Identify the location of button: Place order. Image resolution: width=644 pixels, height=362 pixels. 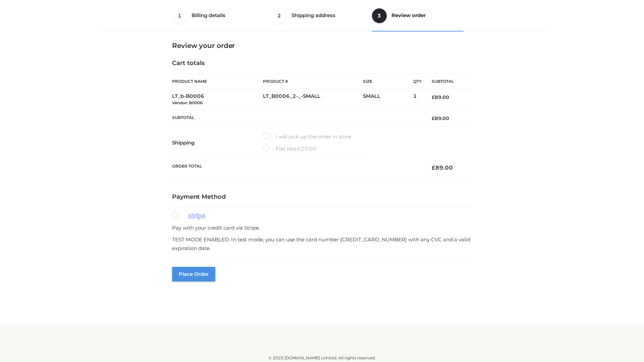
(193, 274).